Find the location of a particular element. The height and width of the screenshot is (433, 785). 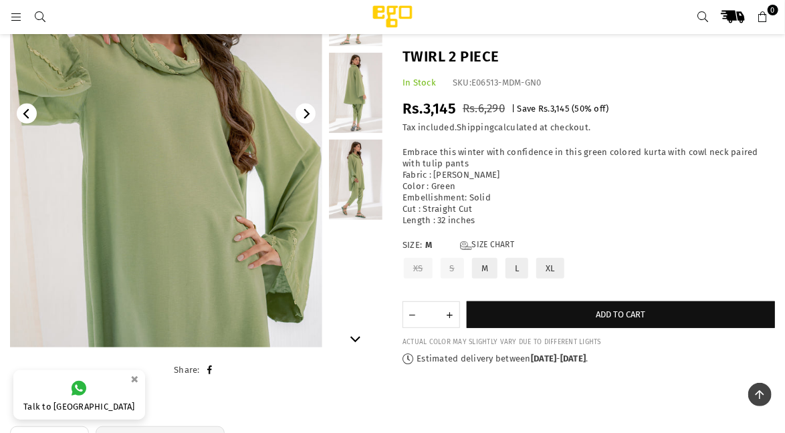

img: Ego is located at coordinates (392, 17).